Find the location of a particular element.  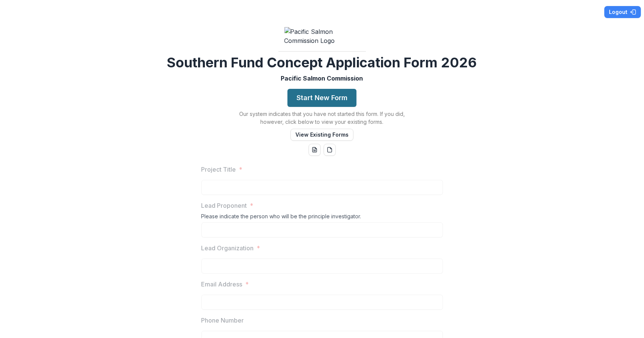

p: Phone Number is located at coordinates (222, 321).